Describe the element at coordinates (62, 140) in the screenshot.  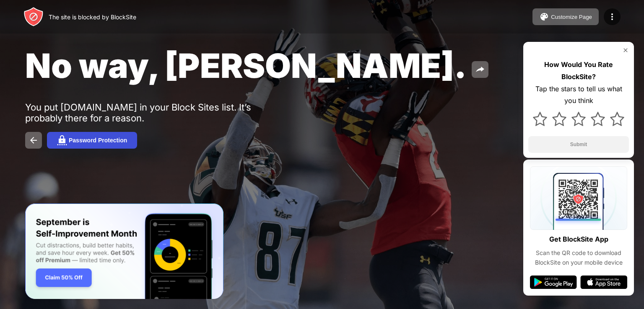
I see `img: password.svg` at that location.